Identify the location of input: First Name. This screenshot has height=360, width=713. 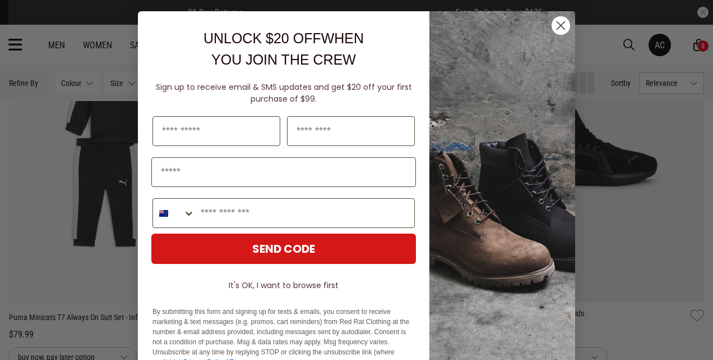
(217, 131).